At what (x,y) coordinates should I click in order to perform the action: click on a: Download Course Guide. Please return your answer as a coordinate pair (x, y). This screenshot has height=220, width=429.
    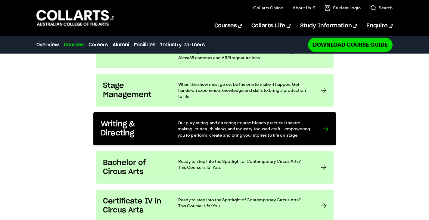
    Looking at the image, I should click on (350, 45).